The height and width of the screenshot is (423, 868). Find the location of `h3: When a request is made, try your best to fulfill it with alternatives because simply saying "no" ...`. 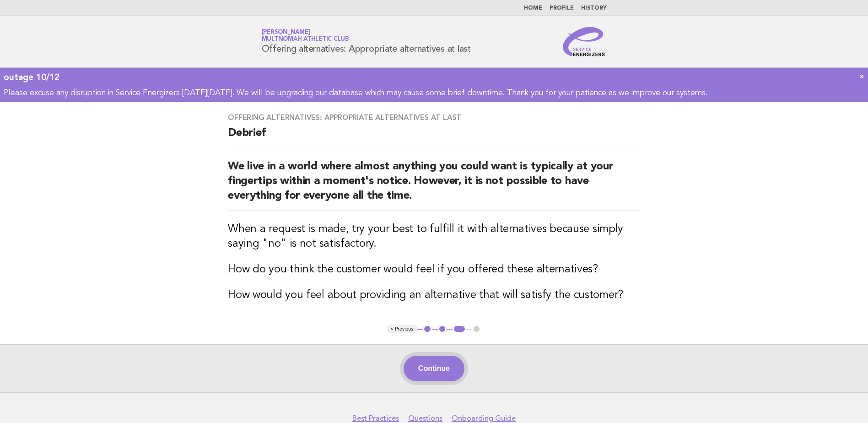

h3: When a request is made, try your best to fulfill it with alternatives because simply saying "no" ... is located at coordinates (433, 237).